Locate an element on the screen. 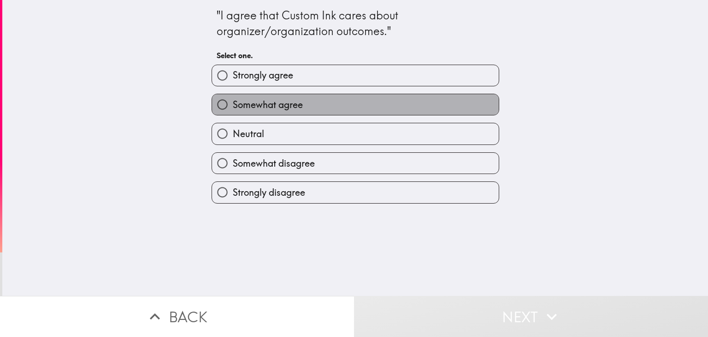 The width and height of the screenshot is (708, 337). h6: Select one. is located at coordinates (356, 55).